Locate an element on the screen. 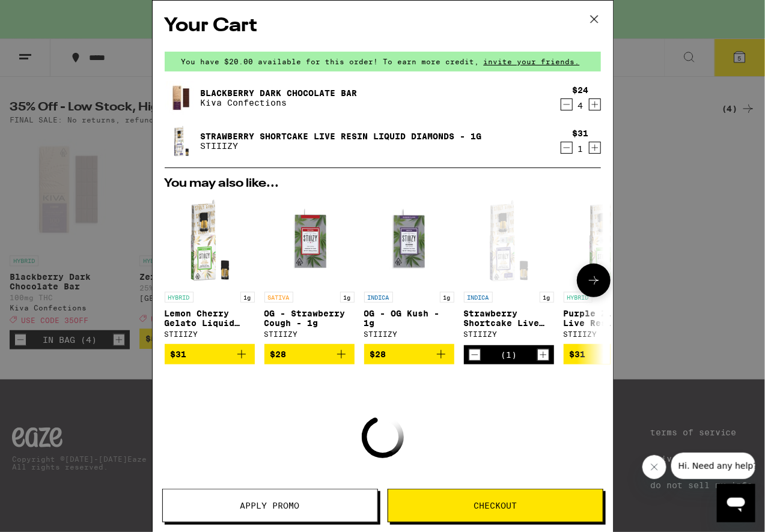  button: Apply Promo is located at coordinates (270, 506).